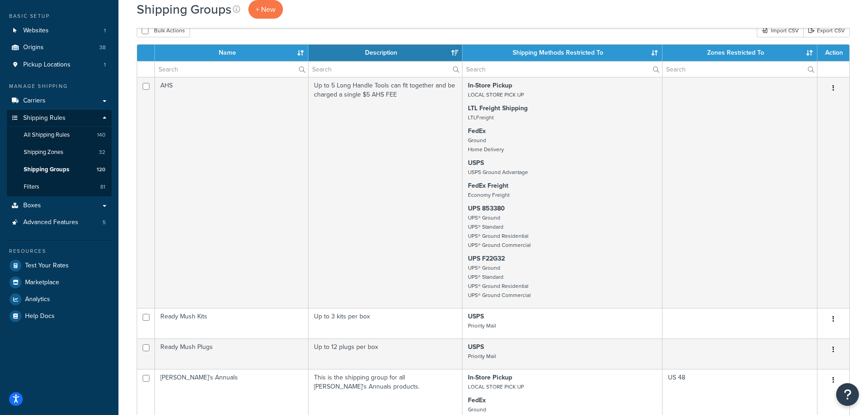 The height and width of the screenshot is (415, 868). What do you see at coordinates (59, 65) in the screenshot?
I see `li: Pickup Locations` at bounding box center [59, 65].